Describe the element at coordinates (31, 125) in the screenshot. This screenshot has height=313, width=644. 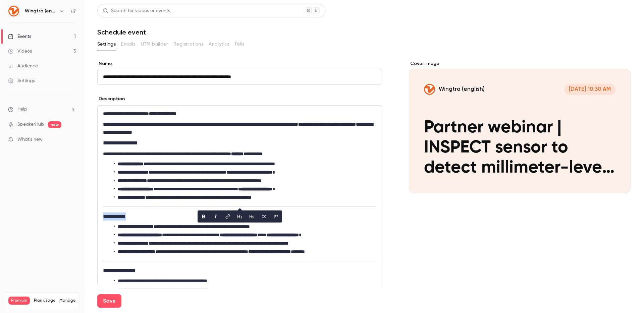
I see `a: SpeakerHub` at that location.